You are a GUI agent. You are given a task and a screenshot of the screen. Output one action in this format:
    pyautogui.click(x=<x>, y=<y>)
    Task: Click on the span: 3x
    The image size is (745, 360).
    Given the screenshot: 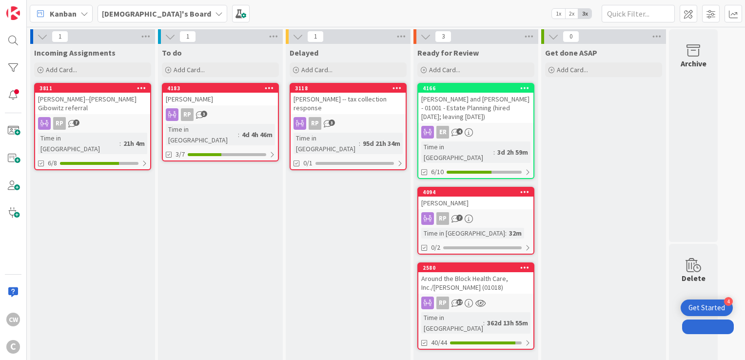 What is the action you would take?
    pyautogui.click(x=585, y=14)
    